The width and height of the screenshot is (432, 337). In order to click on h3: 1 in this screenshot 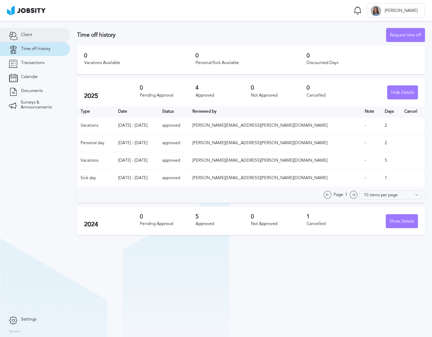, I will do `click(334, 217)`.